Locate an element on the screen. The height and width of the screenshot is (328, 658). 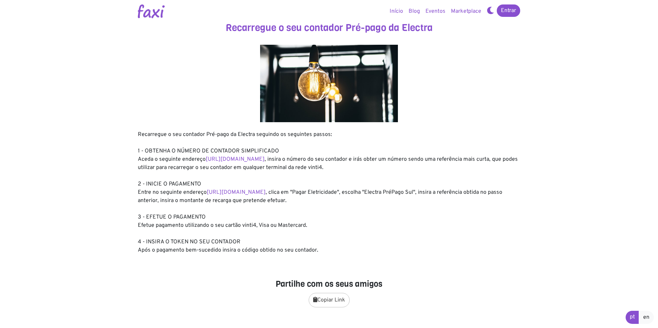
a: Eventos is located at coordinates (436, 11).